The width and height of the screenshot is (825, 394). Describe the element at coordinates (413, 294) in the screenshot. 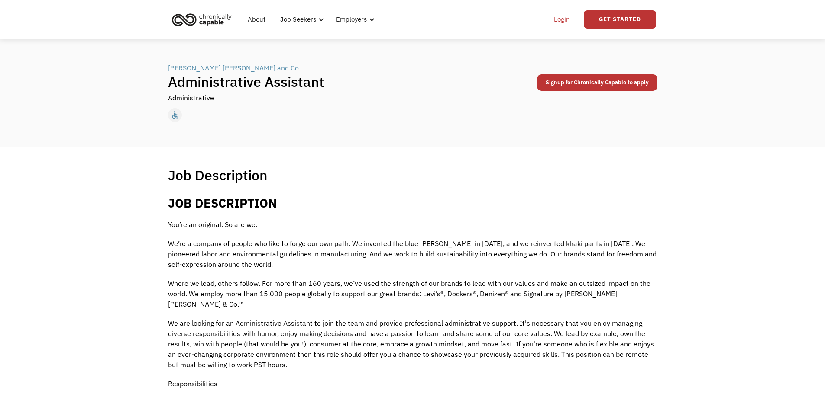

I see `p: Where we lead, others follow. For more than 160 years, we’ve used the strength of our brands to l...` at that location.